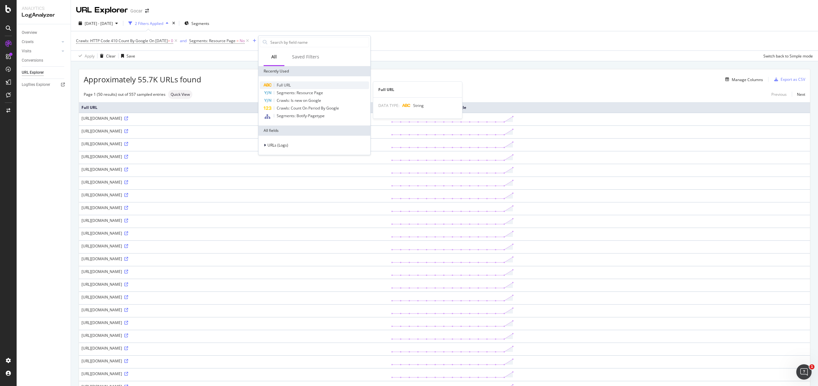  Describe the element at coordinates (798, 94) in the screenshot. I see `a: Next` at that location.